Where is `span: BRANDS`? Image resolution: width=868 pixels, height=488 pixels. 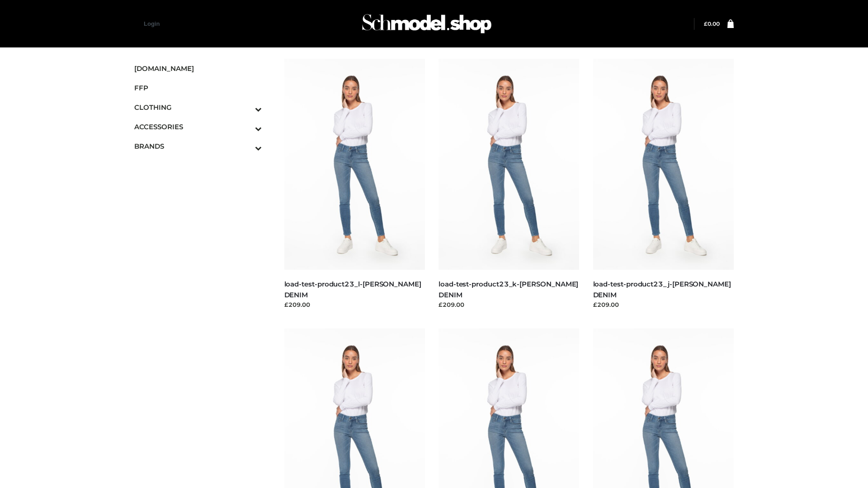 span: BRANDS is located at coordinates (198, 146).